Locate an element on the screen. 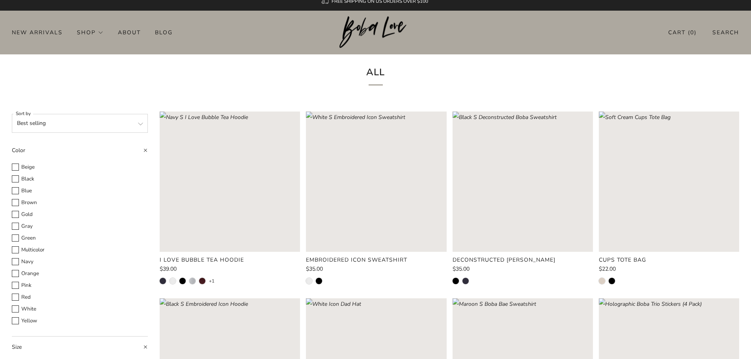 This screenshot has height=359, width=751. image-skeleton: Loading image: Black S Deconstructed Boba Sweatshirt is located at coordinates (522, 182).